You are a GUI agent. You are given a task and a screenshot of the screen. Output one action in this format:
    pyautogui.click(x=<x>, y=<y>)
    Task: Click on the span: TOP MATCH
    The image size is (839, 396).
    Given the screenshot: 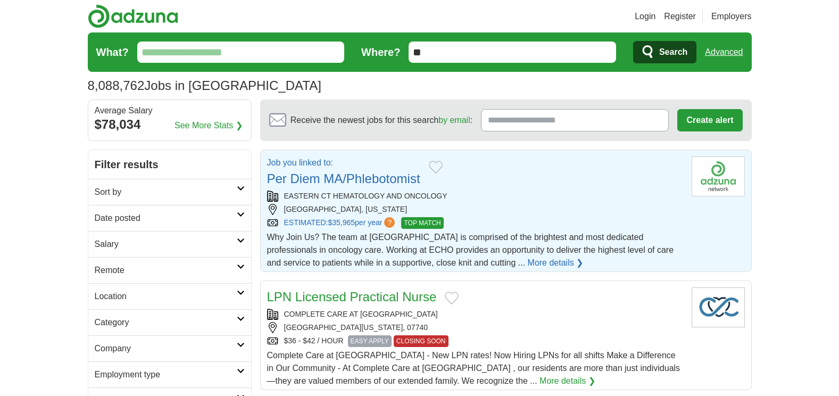 What is the action you would take?
    pyautogui.click(x=422, y=223)
    